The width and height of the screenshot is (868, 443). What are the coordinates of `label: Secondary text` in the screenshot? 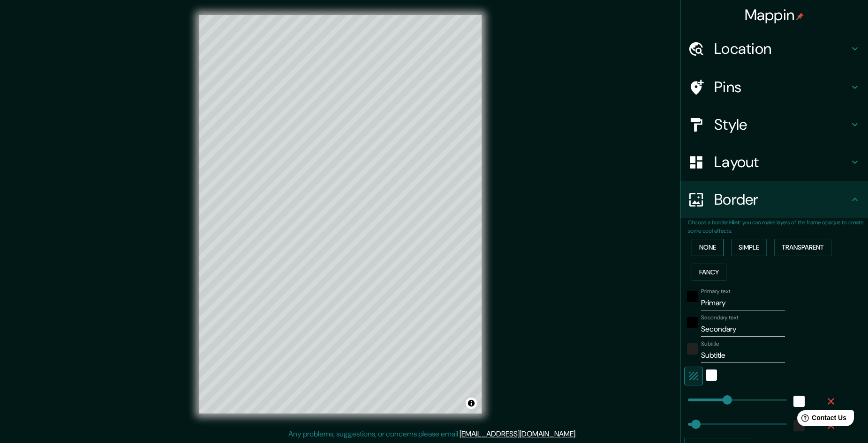 It's located at (720, 318).